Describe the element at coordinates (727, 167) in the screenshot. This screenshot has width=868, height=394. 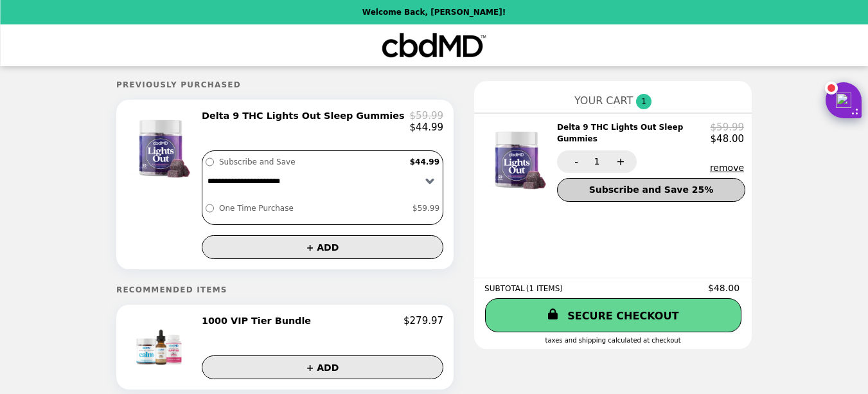
I see `button: remove` at that location.